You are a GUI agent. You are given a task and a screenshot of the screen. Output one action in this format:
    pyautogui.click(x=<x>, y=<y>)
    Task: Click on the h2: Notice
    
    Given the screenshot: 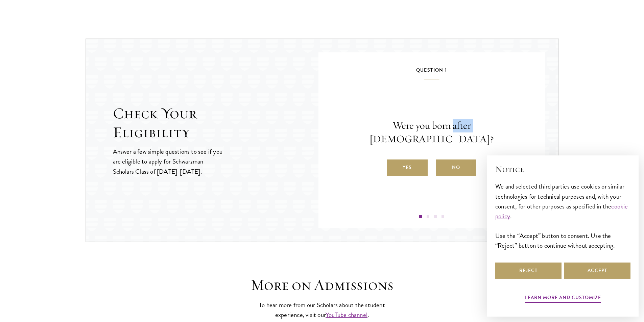 What is the action you would take?
    pyautogui.click(x=563, y=169)
    